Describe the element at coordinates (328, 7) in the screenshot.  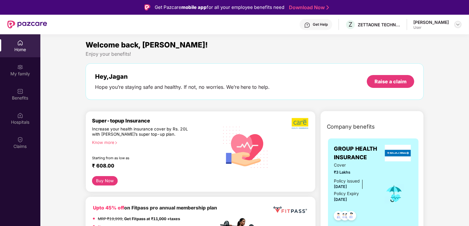
I see `img: Stroke` at that location.